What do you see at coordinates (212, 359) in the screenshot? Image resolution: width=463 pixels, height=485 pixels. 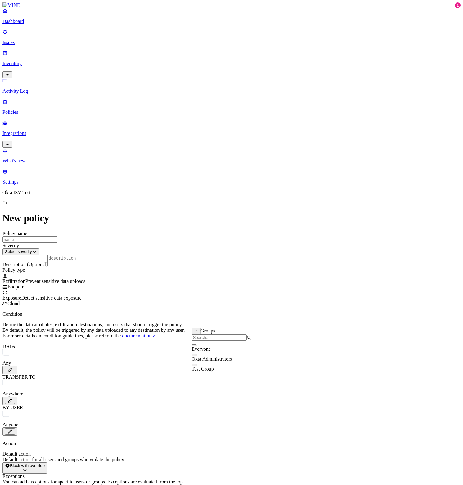 I see `span: Okta Administrators` at bounding box center [212, 359].